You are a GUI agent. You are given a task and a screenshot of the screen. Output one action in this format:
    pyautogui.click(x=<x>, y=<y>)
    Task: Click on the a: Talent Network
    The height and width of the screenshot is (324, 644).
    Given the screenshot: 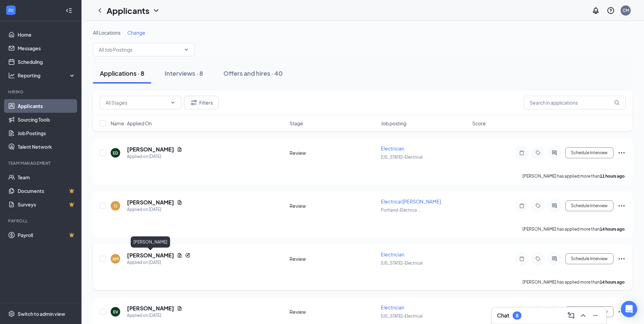 What is the action you would take?
    pyautogui.click(x=47, y=147)
    